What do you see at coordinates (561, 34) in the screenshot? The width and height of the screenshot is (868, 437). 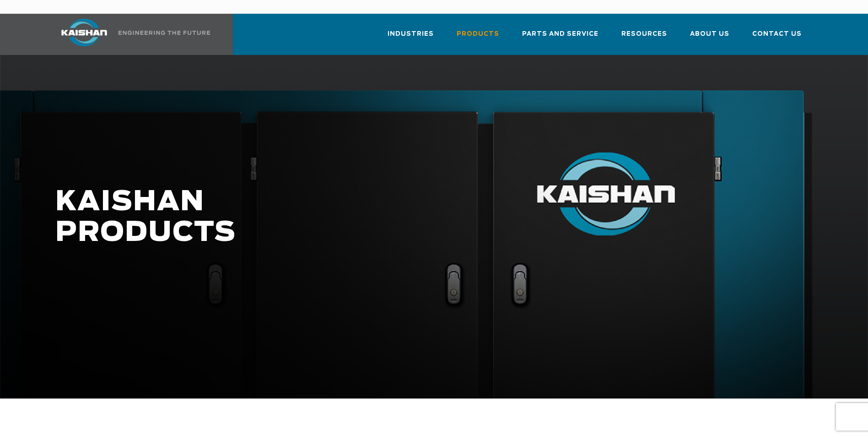 I see `span: Parts and Service` at bounding box center [561, 34].